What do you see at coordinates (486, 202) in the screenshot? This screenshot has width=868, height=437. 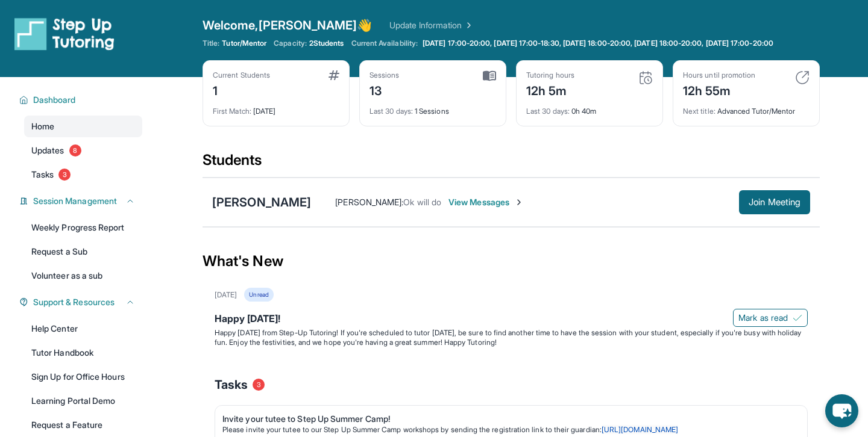 I see `span: View Messages` at bounding box center [486, 202].